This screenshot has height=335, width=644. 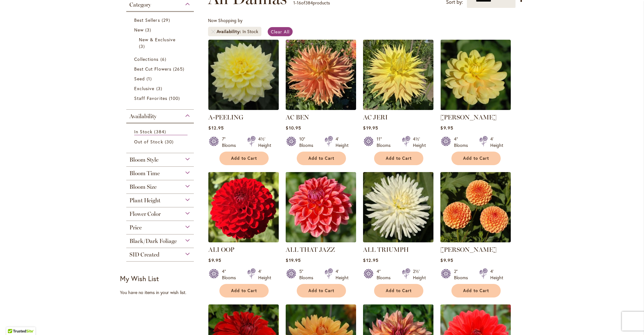 I want to click on span: Now Shopping by, so click(x=225, y=20).